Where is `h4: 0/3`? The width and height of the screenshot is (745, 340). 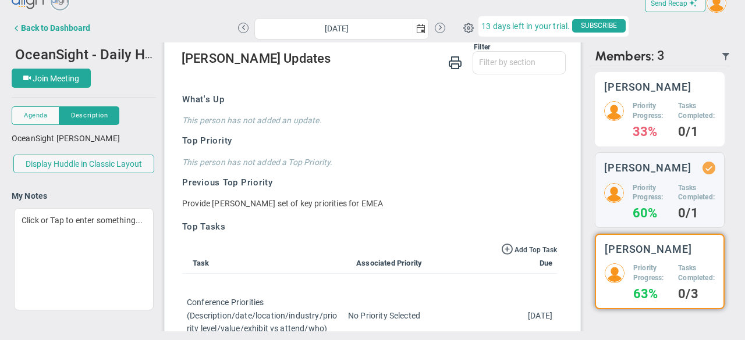
h4: 0/3 is located at coordinates (696, 294).